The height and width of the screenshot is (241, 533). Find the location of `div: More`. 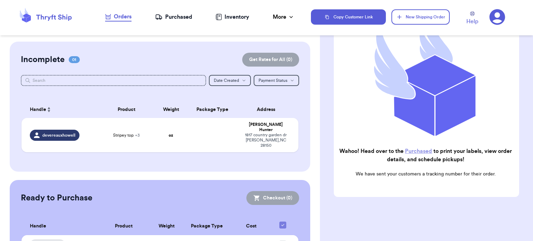

div: More is located at coordinates (283, 17).